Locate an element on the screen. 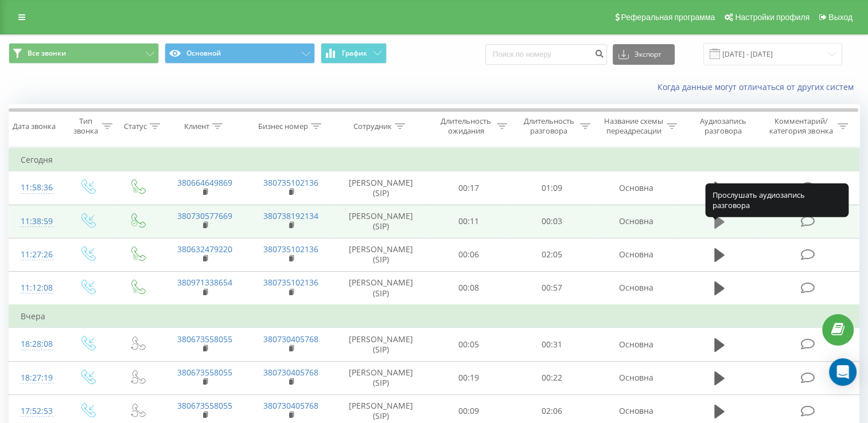  button: График is located at coordinates (353, 54).